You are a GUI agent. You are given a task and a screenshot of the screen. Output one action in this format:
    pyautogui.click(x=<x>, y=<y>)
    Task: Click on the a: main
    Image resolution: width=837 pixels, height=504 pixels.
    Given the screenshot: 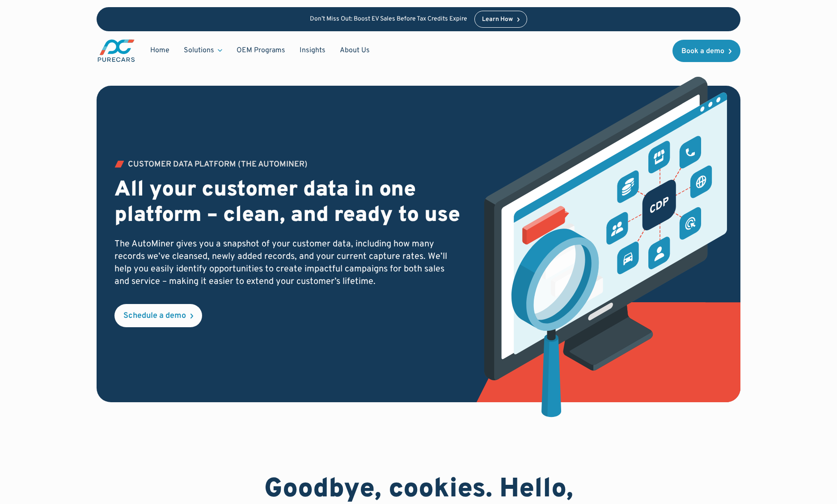 What is the action you would take?
    pyautogui.click(x=116, y=51)
    